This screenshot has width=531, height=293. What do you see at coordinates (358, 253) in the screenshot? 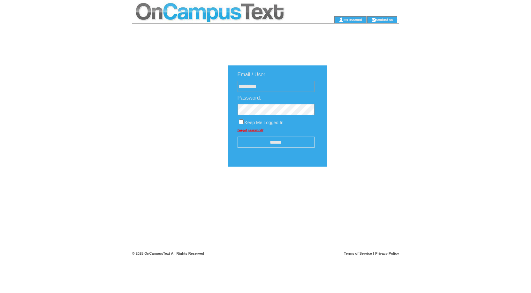
I see `a: Terms of Service` at bounding box center [358, 253].